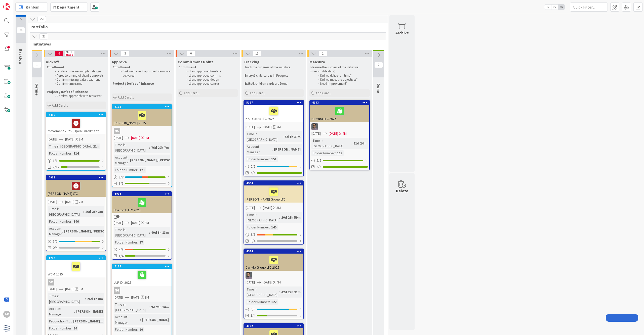 The height and width of the screenshot is (335, 644). What do you see at coordinates (274, 227) in the screenshot?
I see `div: 145` at bounding box center [274, 227].